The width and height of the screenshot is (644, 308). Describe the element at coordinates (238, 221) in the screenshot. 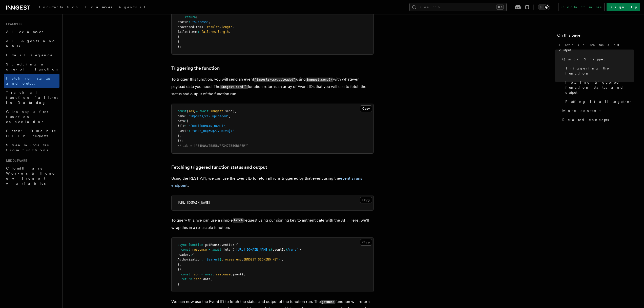

I see `code: fetch` at that location.